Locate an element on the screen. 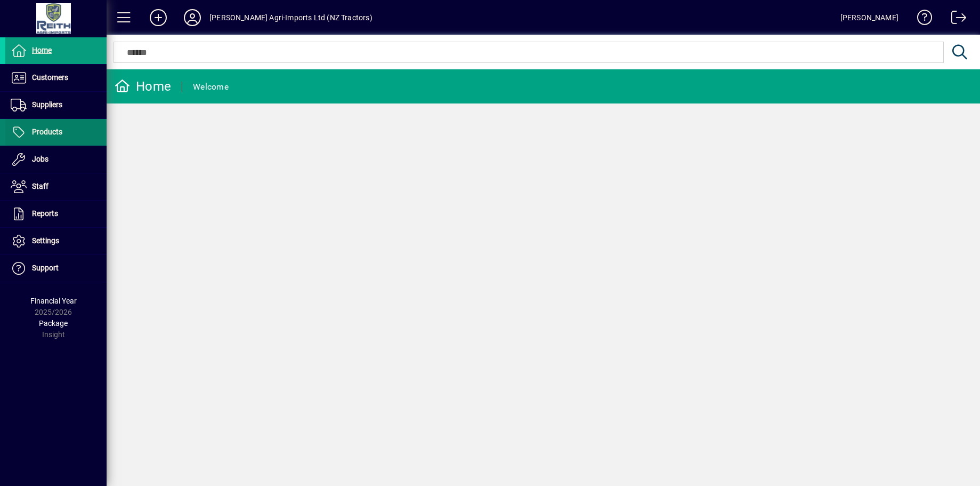 This screenshot has height=486, width=980. a: Logout is located at coordinates (955, 19).